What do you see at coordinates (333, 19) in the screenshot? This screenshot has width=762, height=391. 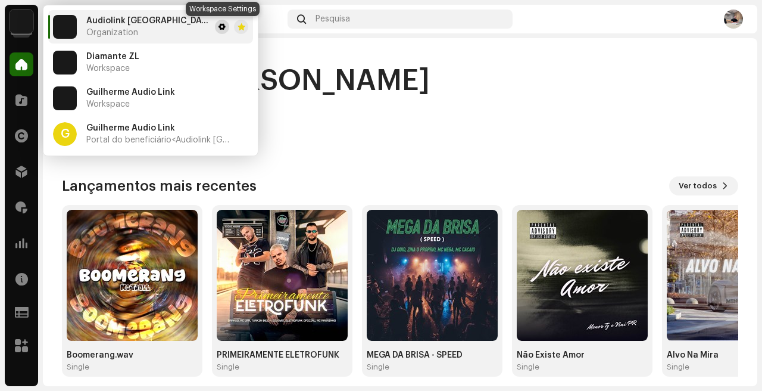 I see `span: Pesquisa` at bounding box center [333, 19].